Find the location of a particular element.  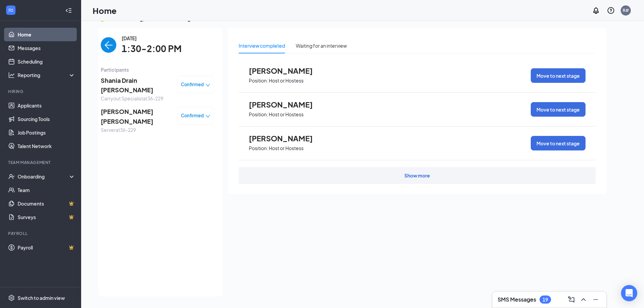

div: Payroll is located at coordinates (40, 234).